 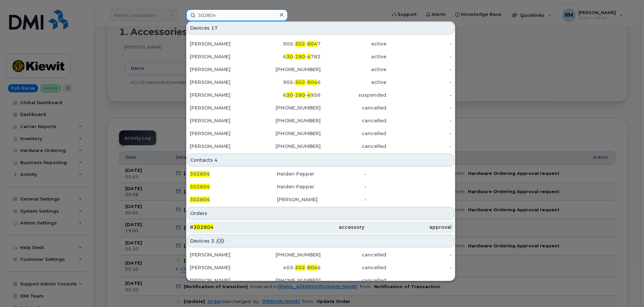 I want to click on div: accessory, so click(x=320, y=227).